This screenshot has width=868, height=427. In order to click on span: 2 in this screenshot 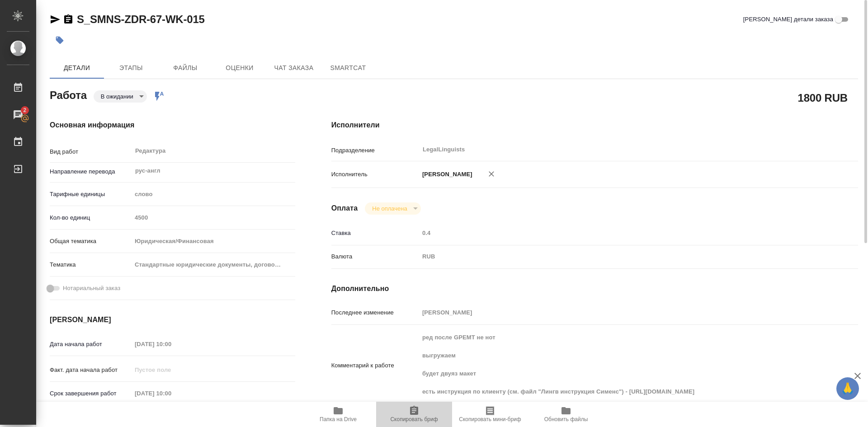, I will do `click(24, 110)`.